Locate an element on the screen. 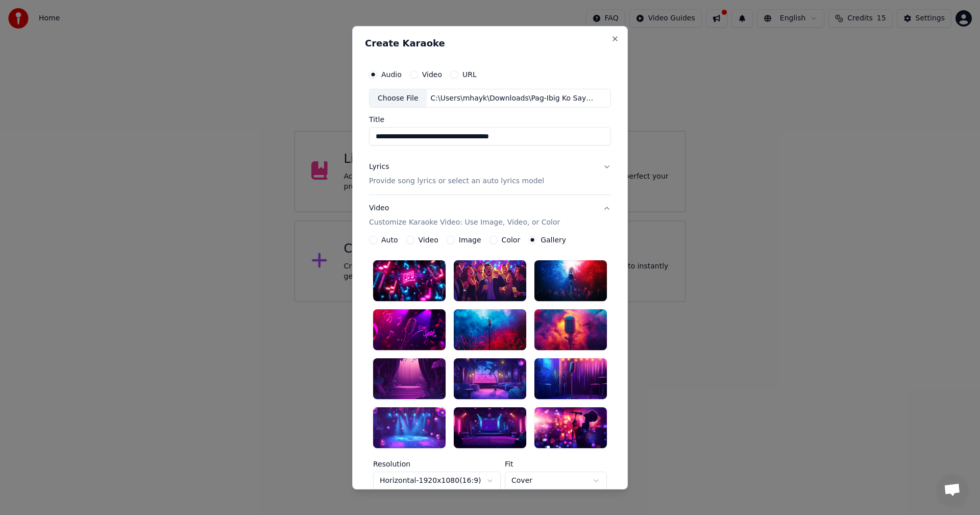  label: Auto is located at coordinates (389, 240).